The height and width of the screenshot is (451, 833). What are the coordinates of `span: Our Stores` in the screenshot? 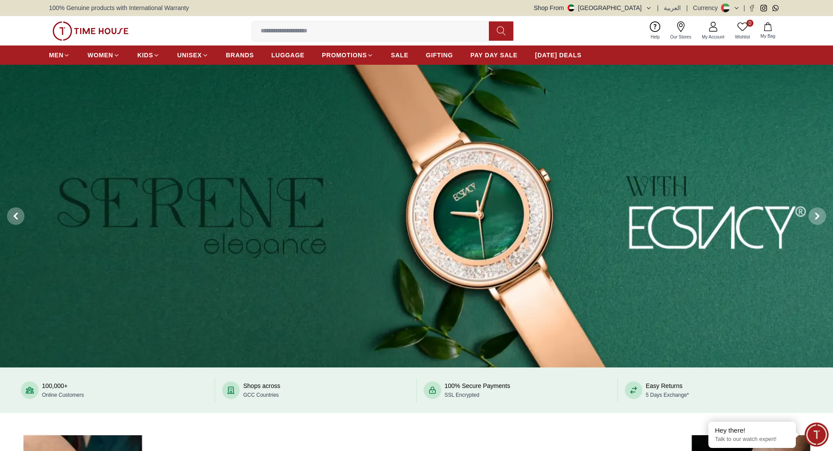 It's located at (681, 37).